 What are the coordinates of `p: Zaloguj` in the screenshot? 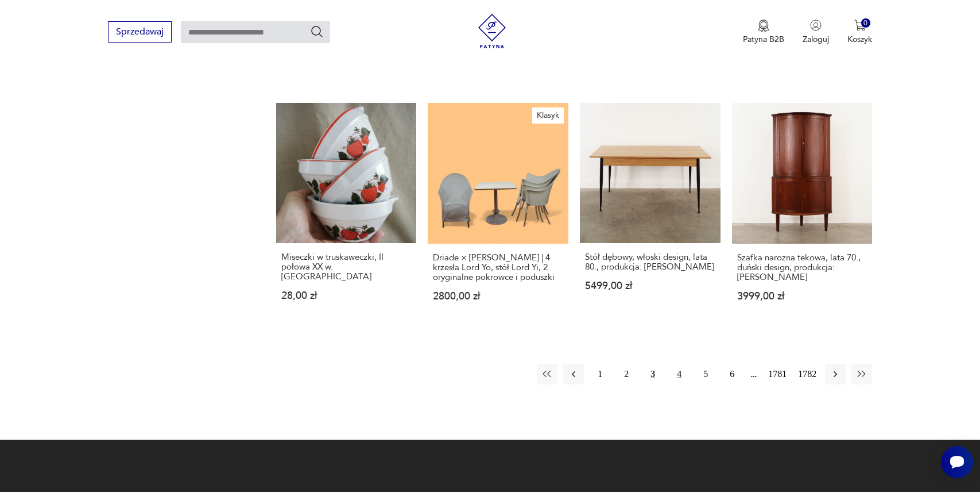 It's located at (816, 39).